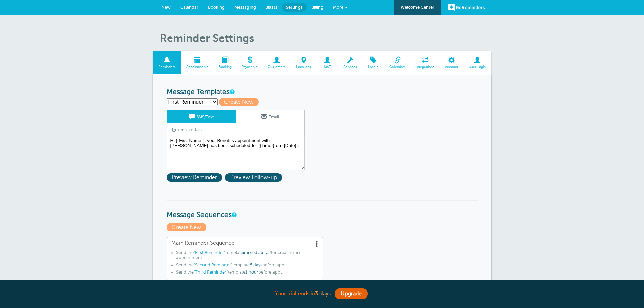 This screenshot has width=644, height=308. What do you see at coordinates (477, 67) in the screenshot?
I see `span: User Login` at bounding box center [477, 67].